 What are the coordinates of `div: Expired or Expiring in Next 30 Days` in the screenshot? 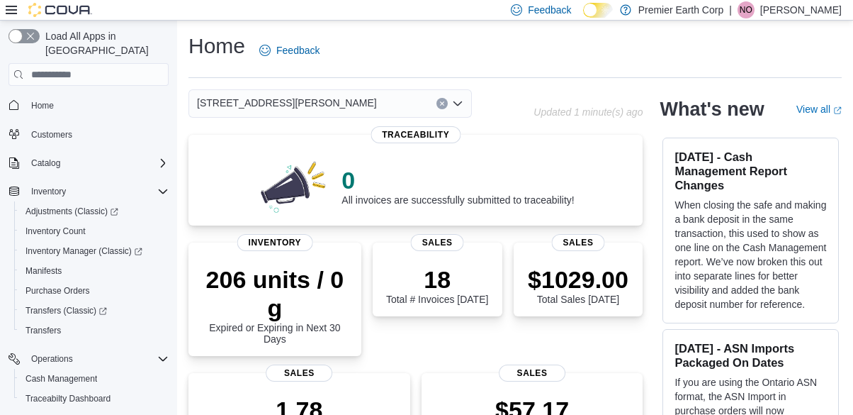 It's located at (275, 305).